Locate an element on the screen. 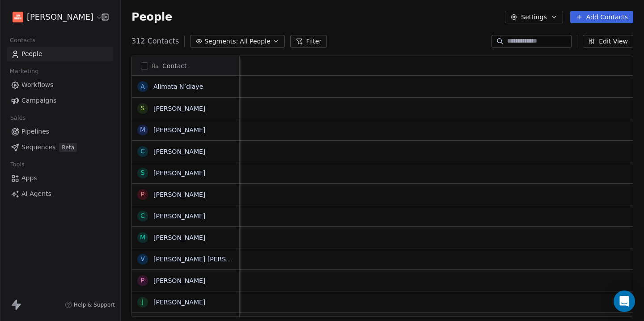 The image size is (644, 321). div: grid is located at coordinates (186, 196).